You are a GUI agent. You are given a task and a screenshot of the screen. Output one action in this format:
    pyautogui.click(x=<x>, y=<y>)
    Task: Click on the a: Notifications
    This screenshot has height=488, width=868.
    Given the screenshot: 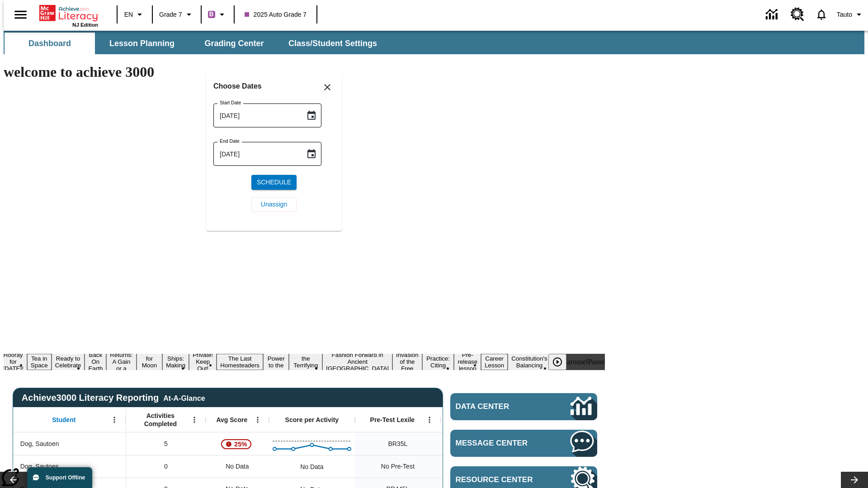 What is the action you would take?
    pyautogui.click(x=821, y=15)
    